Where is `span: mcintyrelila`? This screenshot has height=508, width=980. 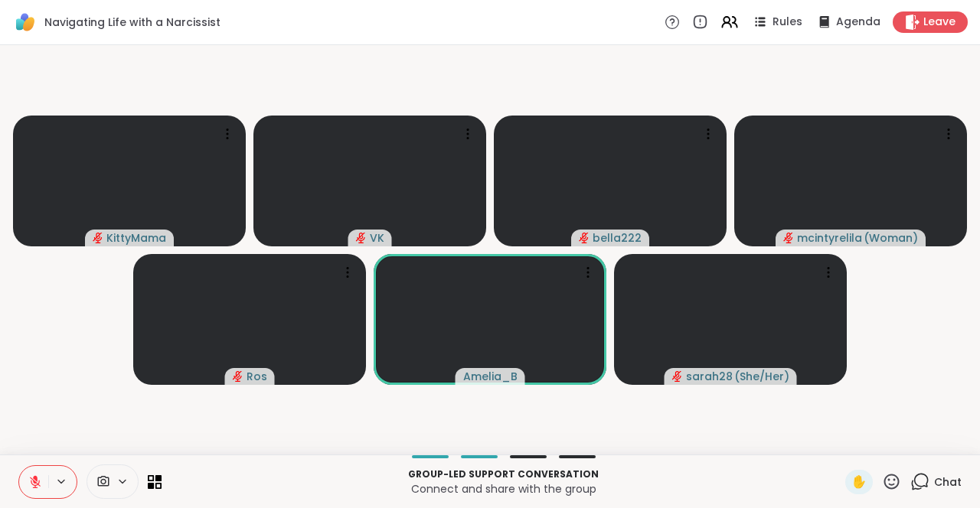 span: mcintyrelila is located at coordinates (829, 238).